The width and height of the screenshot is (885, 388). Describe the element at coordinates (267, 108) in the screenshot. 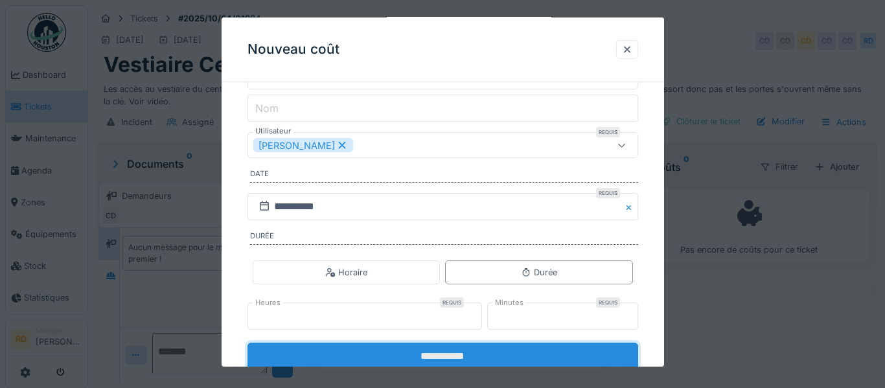

I see `label: Nom` at that location.